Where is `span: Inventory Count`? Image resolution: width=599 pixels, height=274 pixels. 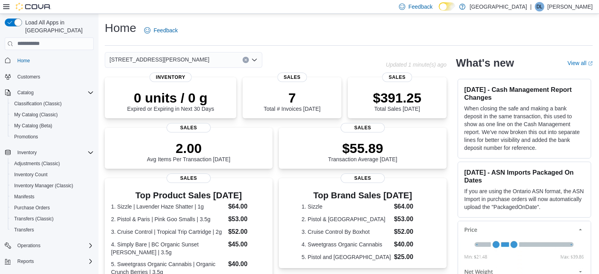
span: Inventory Count is located at coordinates (31, 175).